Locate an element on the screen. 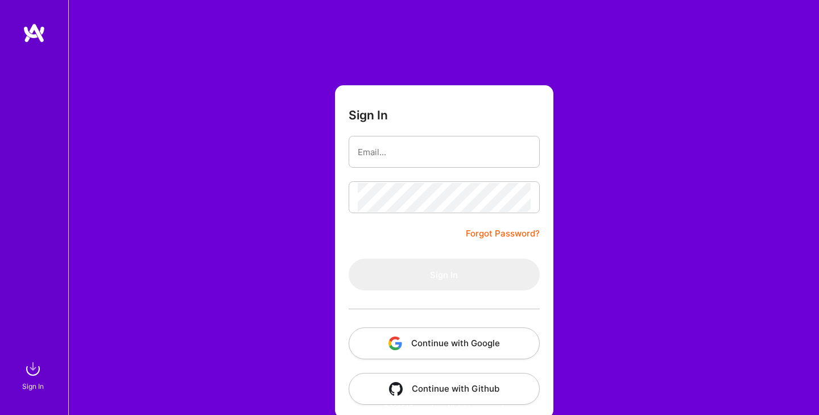 This screenshot has height=415, width=819. button: Continue with Google is located at coordinates (444, 344).